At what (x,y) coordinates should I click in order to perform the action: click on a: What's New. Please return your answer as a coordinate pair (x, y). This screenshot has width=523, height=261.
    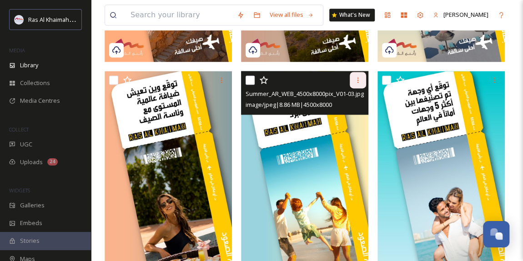
    Looking at the image, I should click on (352, 15).